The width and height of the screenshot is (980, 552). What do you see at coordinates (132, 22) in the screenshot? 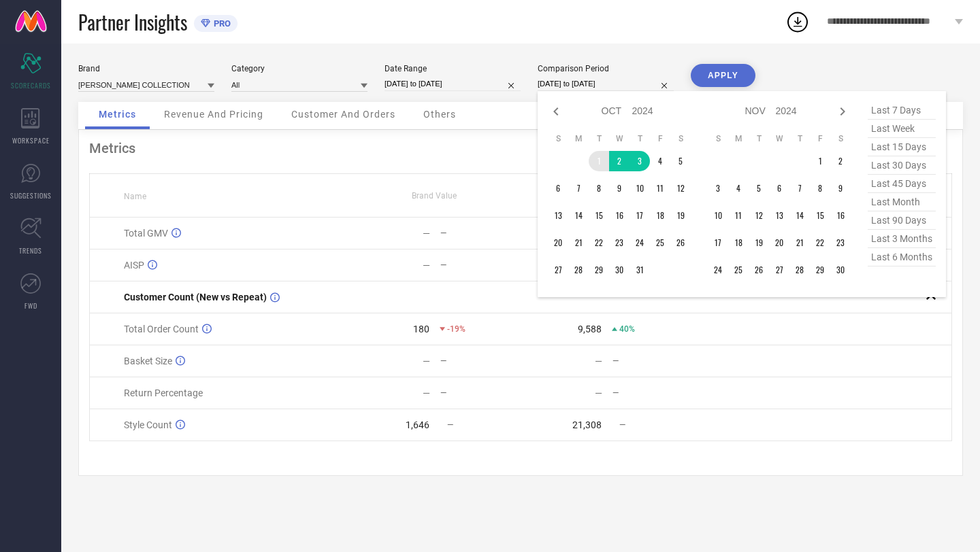
I see `span: Partner Insights` at bounding box center [132, 22].